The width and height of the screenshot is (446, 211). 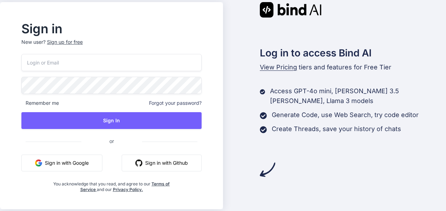 What do you see at coordinates (139, 163) in the screenshot?
I see `img: github` at bounding box center [139, 163].